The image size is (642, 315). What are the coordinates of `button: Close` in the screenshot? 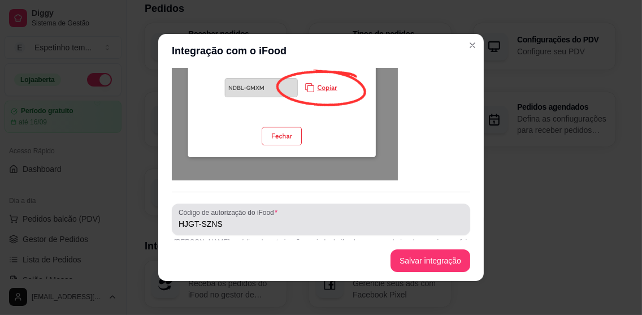 It's located at (472, 45).